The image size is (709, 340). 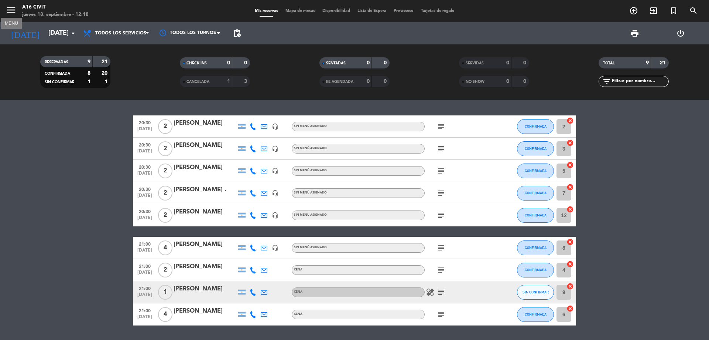 I want to click on strong: 8, so click(x=89, y=73).